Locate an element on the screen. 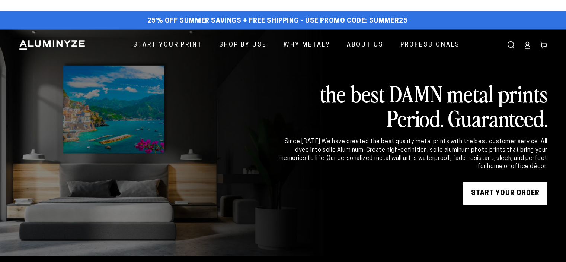 This screenshot has height=262, width=566. span: About Us is located at coordinates (365, 45).